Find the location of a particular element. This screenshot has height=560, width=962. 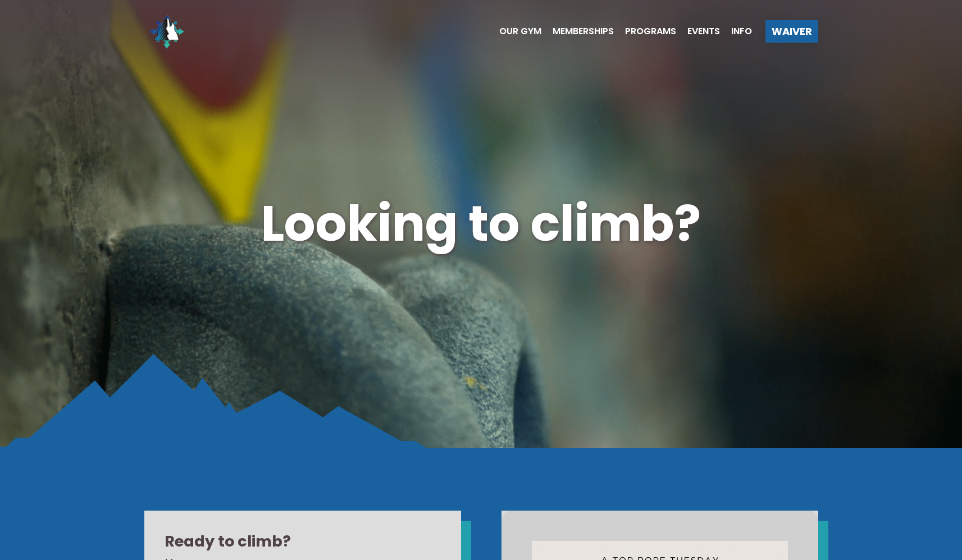

a: Programs is located at coordinates (645, 31).